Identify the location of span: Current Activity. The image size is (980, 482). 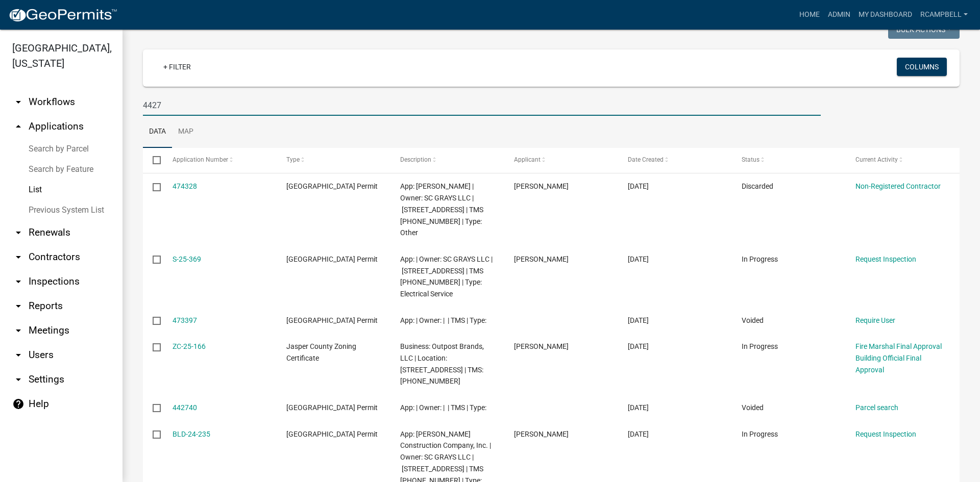
(876, 160).